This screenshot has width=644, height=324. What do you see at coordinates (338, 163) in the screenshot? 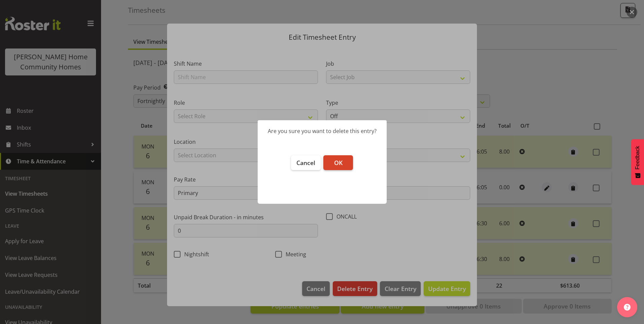
I see `span: OK` at bounding box center [338, 163].